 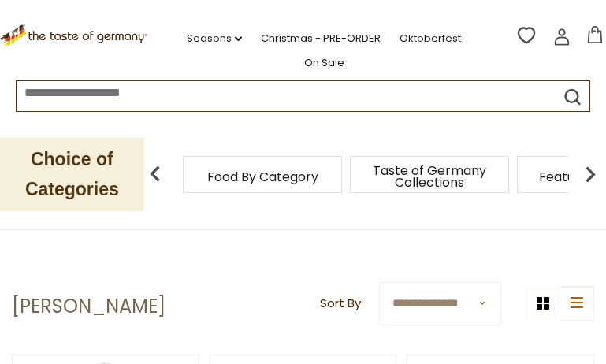 I want to click on a: Seasons, so click(x=214, y=38).